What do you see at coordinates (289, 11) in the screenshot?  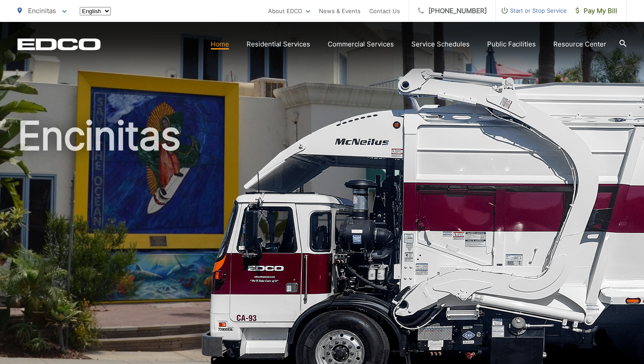 I see `a: About EDCO` at bounding box center [289, 11].